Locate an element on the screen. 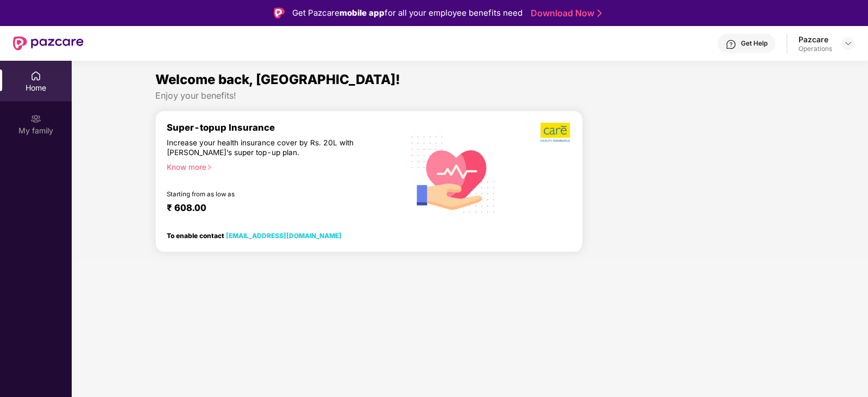 The height and width of the screenshot is (397, 868). img: svg+xml;base64,PHN2ZyBpZD0iRHJvcGRvd24tMzJ4MzIiIHhtbG5zPSJodHRwOi8vd3d3LnczLm9yZy8yMDAwL3N2ZyIgd2... is located at coordinates (848, 43).